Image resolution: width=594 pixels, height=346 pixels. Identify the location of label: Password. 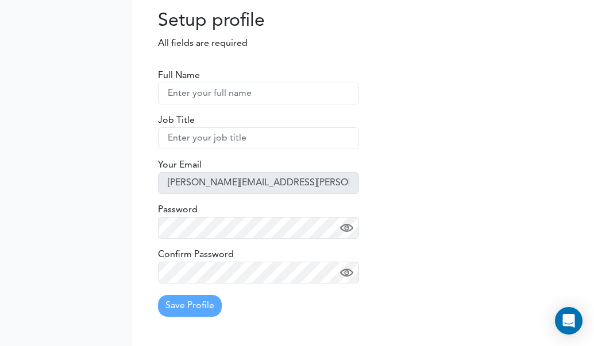
(178, 210).